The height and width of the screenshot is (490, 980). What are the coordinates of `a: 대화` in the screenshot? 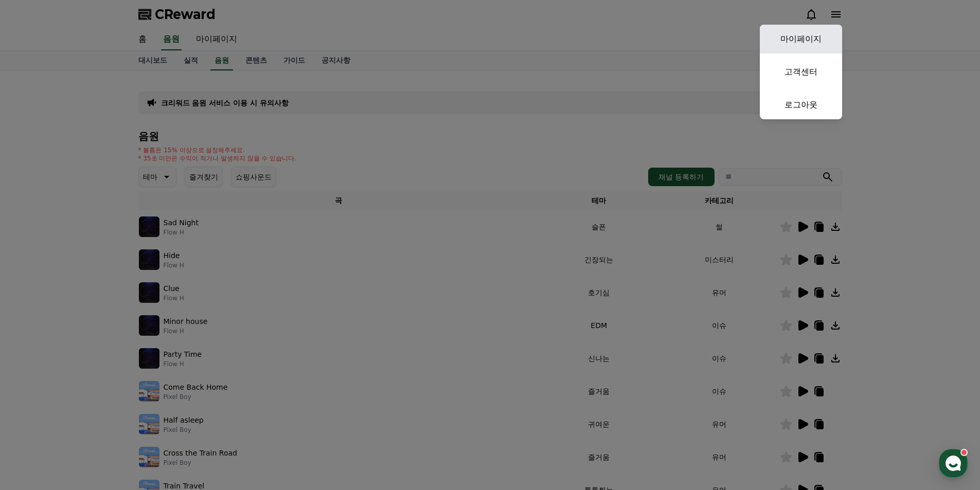 It's located at (100, 339).